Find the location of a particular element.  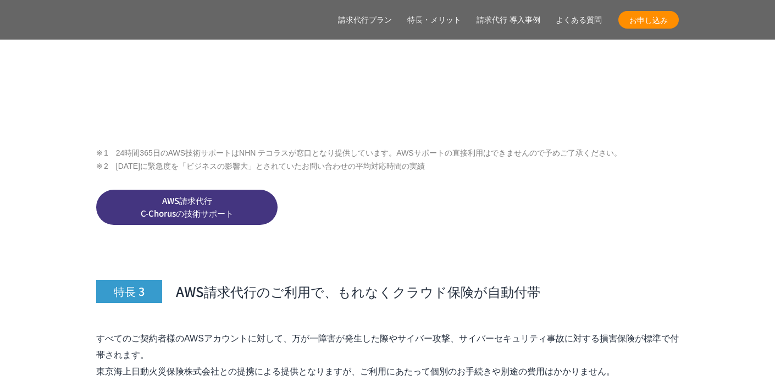

a: 特長・メリット is located at coordinates (434, 20).